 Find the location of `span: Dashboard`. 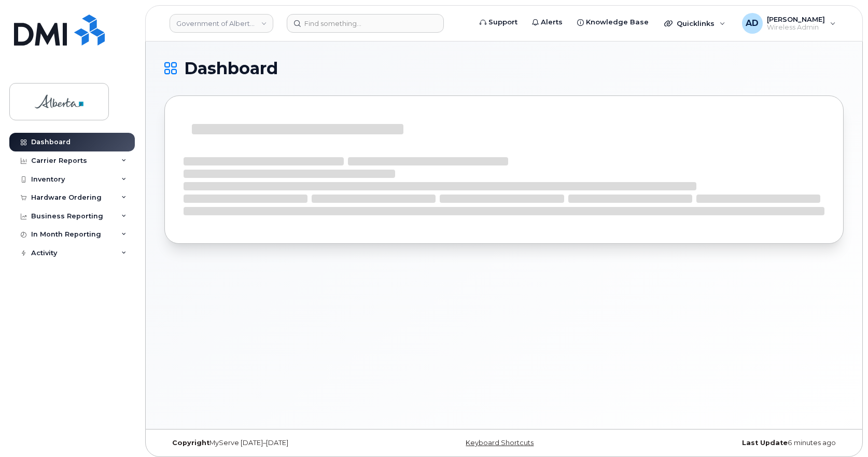

span: Dashboard is located at coordinates (231, 69).